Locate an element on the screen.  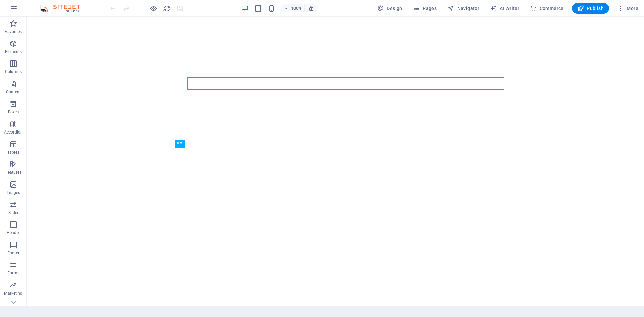
p: Slider is located at coordinates (13, 213).